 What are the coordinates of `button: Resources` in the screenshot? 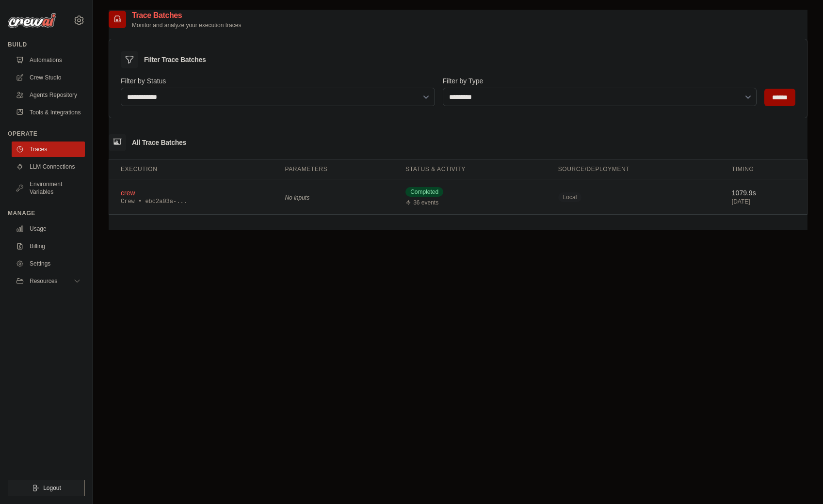 It's located at (48, 281).